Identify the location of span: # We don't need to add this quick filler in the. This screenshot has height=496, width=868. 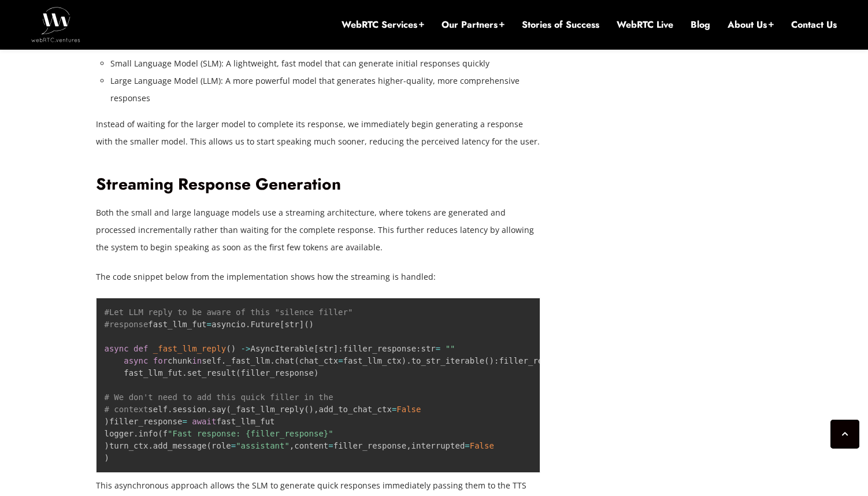
(219, 397).